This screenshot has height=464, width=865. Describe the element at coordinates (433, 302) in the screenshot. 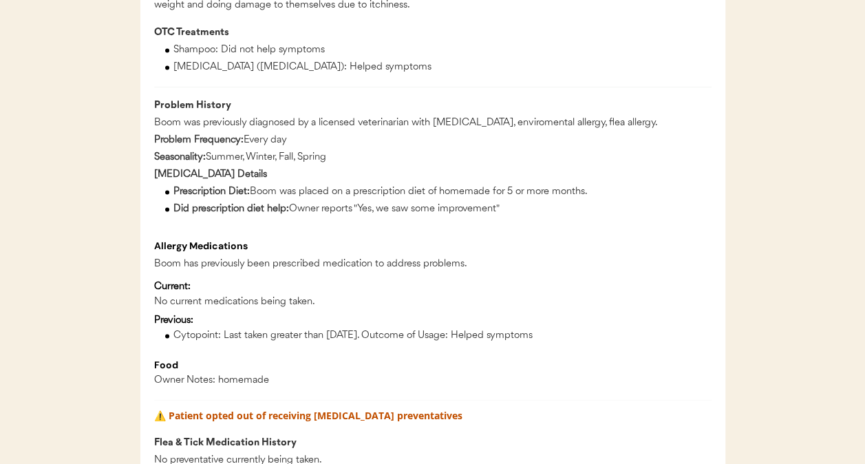

I see `div: No current medications being taken.` at that location.